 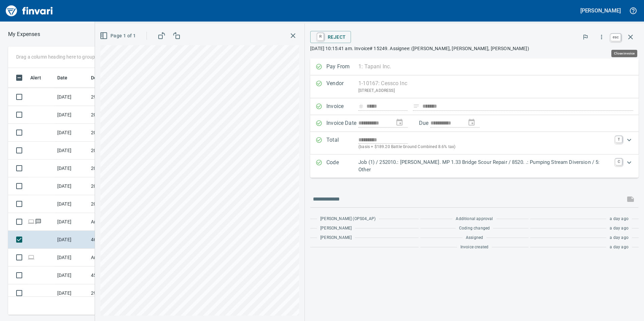 What do you see at coordinates (118, 151) in the screenshot?
I see `td: 20.12994.65` at bounding box center [118, 151].